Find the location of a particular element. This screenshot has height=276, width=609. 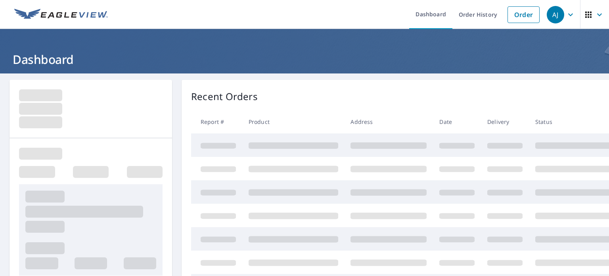

h1: Dashboard is located at coordinates (305, 59).